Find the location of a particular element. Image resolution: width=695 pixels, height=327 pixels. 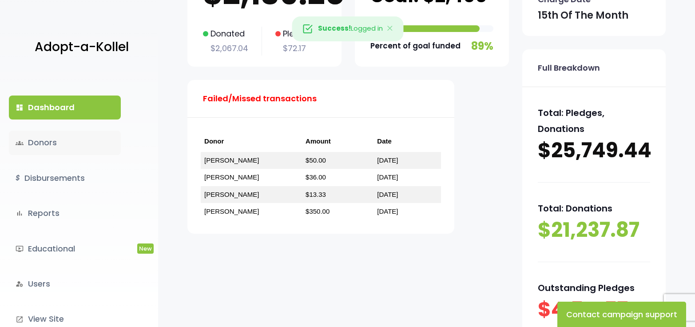

i: ondemand_video is located at coordinates (20, 249).